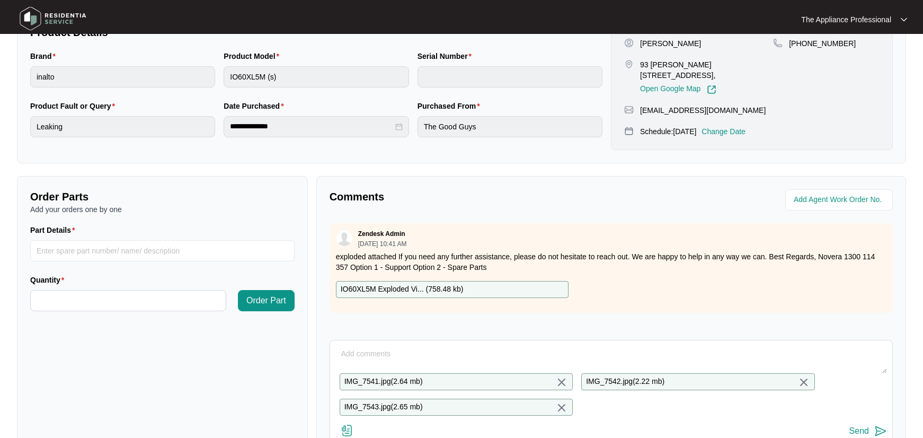  Describe the element at coordinates (679, 90) in the screenshot. I see `a: Open Google Map` at that location.